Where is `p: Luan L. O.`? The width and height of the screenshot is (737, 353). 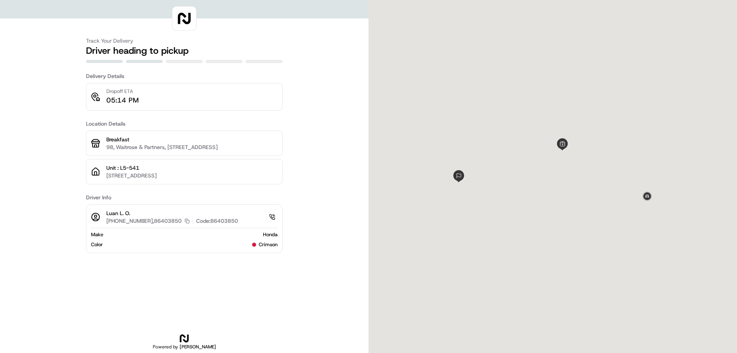
p: Luan L. O. is located at coordinates (172, 213).